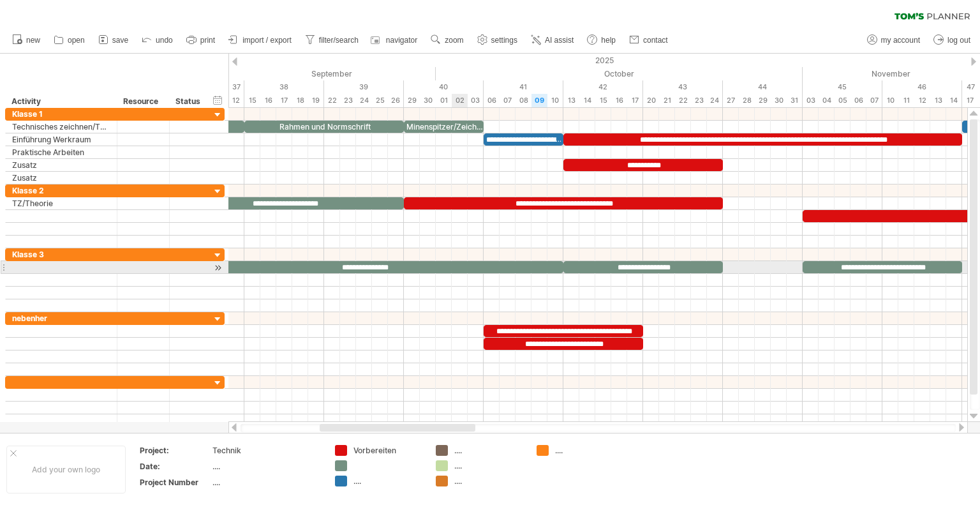 This screenshot has height=505, width=980. Describe the element at coordinates (348, 100) in the screenshot. I see `div: Tuesday, 23 September 2025` at that location.